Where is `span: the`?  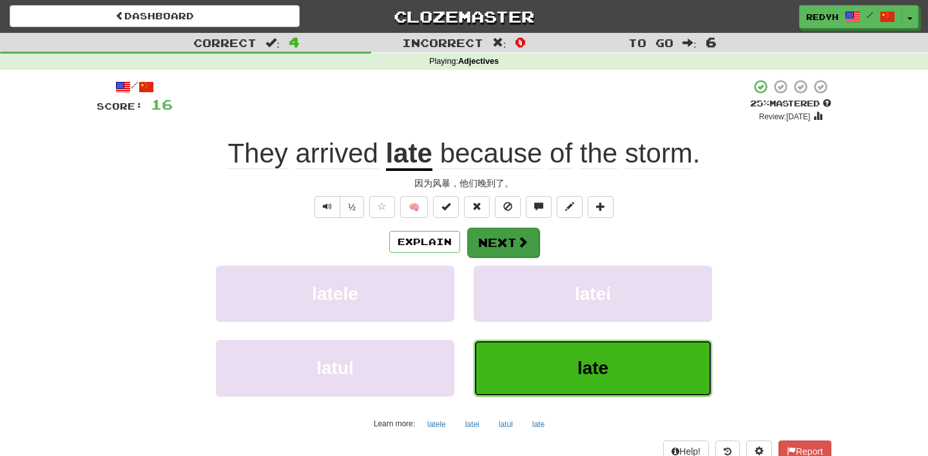
span: the is located at coordinates (599, 153).